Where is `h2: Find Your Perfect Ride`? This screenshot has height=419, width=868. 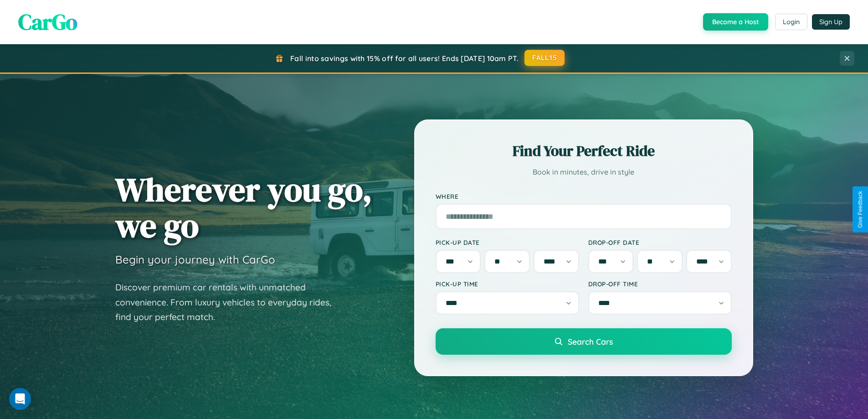
h2: Find Your Perfect Ride is located at coordinates (583, 151).